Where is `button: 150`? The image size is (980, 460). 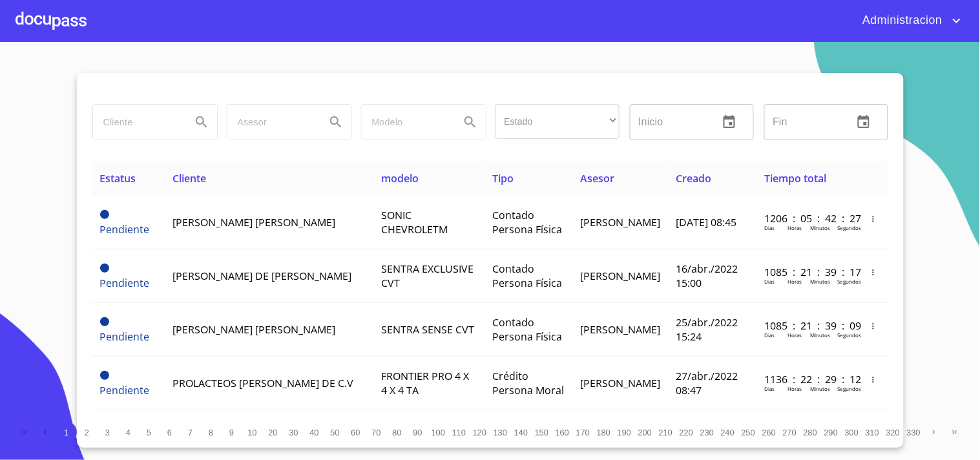 button: 150 is located at coordinates (542, 432).